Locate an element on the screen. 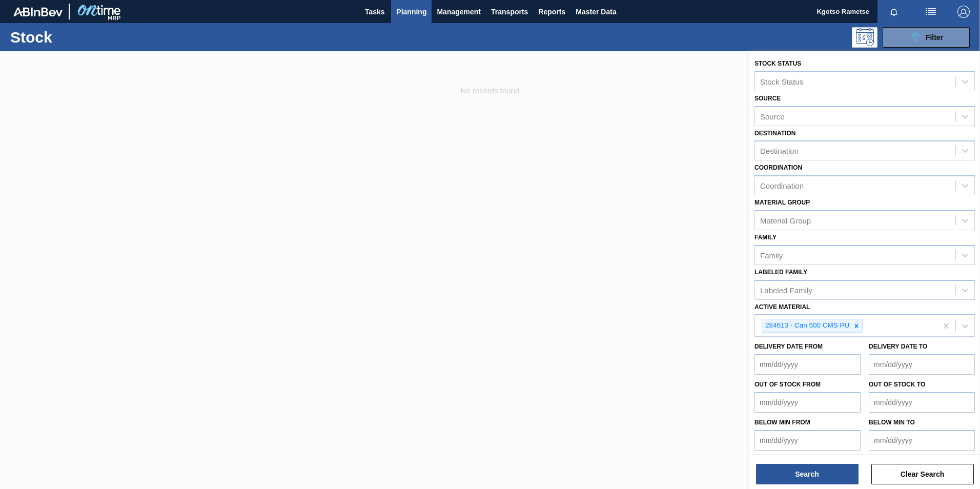 The width and height of the screenshot is (980, 489). label: Delivery Date from is located at coordinates (789, 347).